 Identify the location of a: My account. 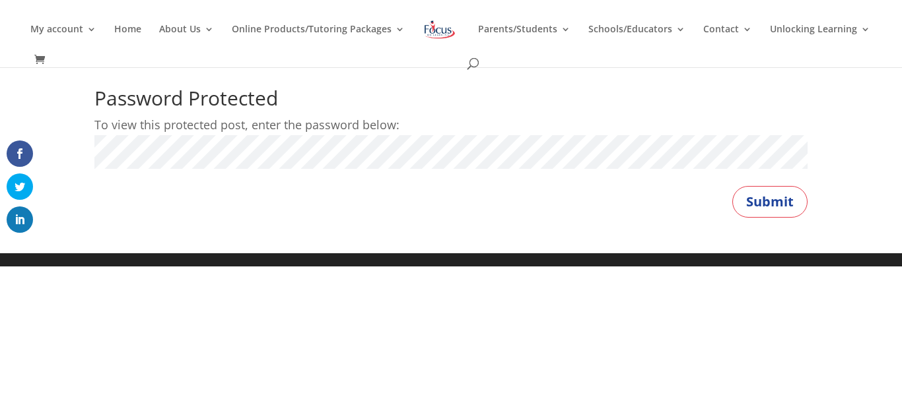
(63, 40).